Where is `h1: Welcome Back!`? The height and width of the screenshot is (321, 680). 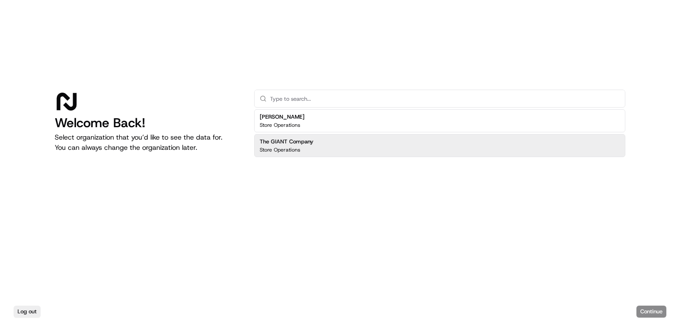 h1: Welcome Back! is located at coordinates (147, 123).